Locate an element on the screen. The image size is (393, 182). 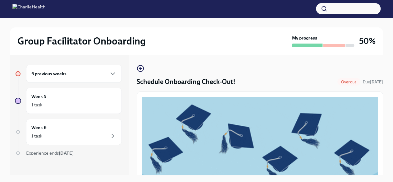
h3: 50% is located at coordinates (367, 41).